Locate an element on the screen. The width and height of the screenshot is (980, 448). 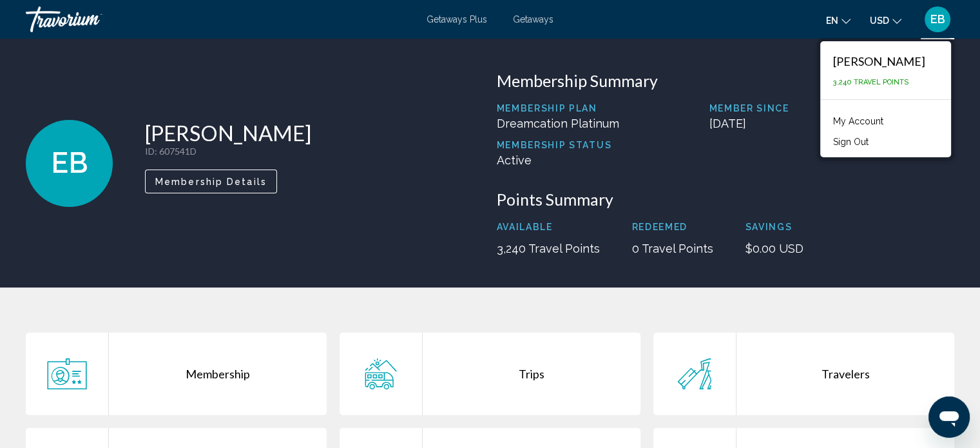
span: USD is located at coordinates (880, 21).